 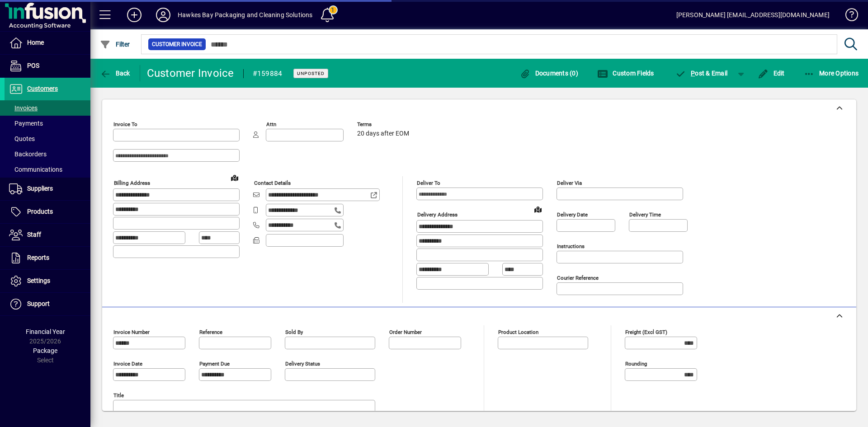 I want to click on a: Settings, so click(x=48, y=281).